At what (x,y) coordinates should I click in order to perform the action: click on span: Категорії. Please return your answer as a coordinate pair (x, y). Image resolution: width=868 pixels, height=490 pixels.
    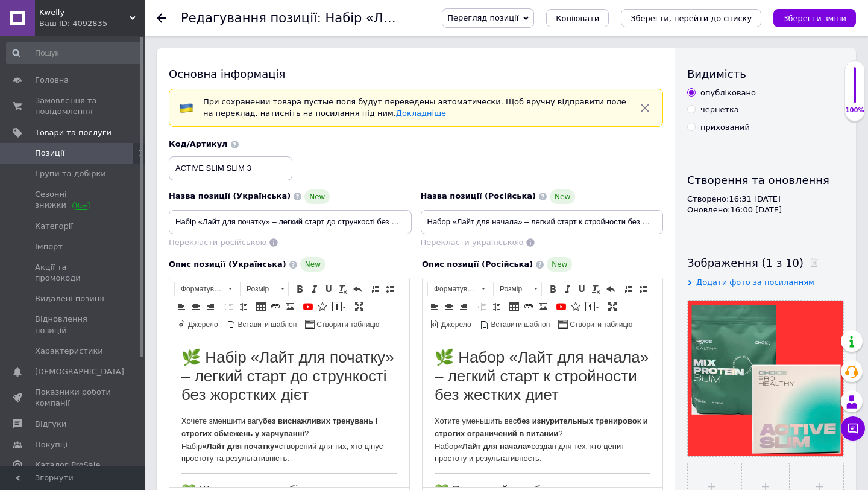
    Looking at the image, I should click on (54, 226).